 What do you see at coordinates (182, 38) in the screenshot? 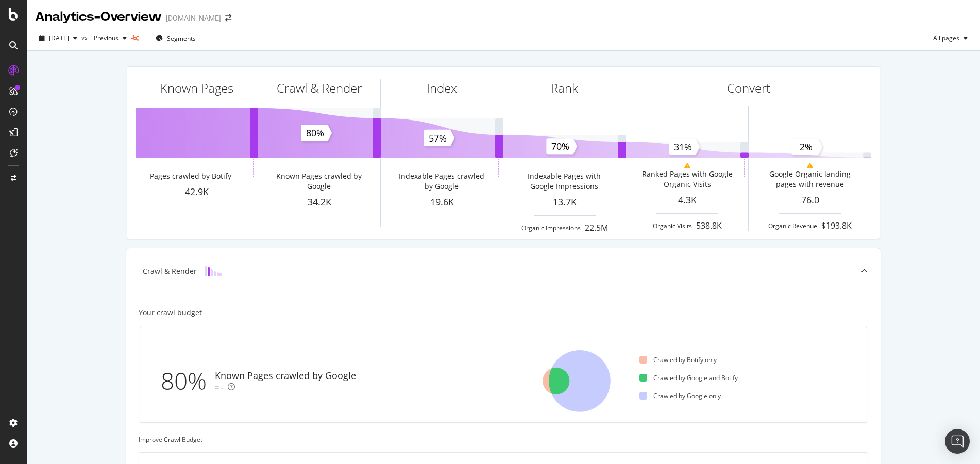
I see `span: Segments` at bounding box center [182, 38].